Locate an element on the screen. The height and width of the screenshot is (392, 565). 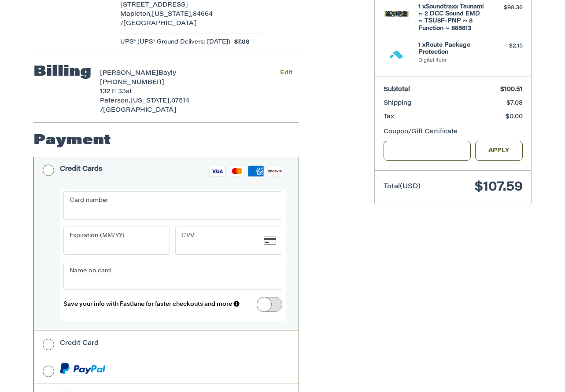
div: $2.15 is located at coordinates (505, 46).